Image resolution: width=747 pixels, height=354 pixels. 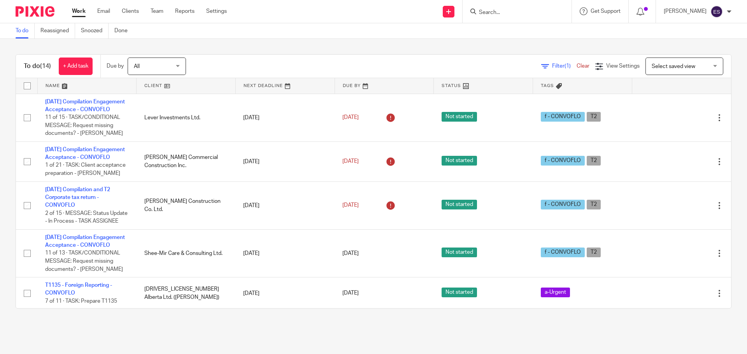 I want to click on span: View Settings, so click(x=623, y=66).